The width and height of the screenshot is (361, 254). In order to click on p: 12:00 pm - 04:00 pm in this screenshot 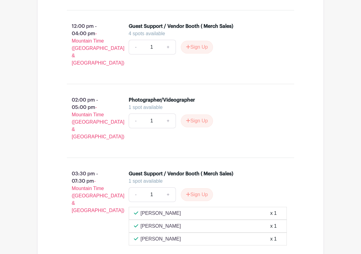, I will do `click(88, 45)`.